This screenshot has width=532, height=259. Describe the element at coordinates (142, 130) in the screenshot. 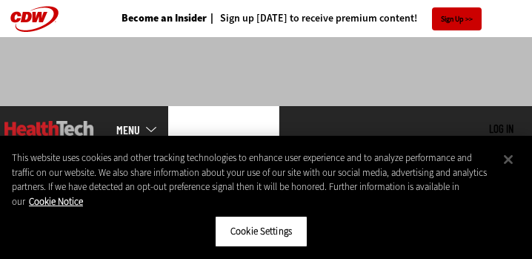

I see `a: mobile-menu` at that location.